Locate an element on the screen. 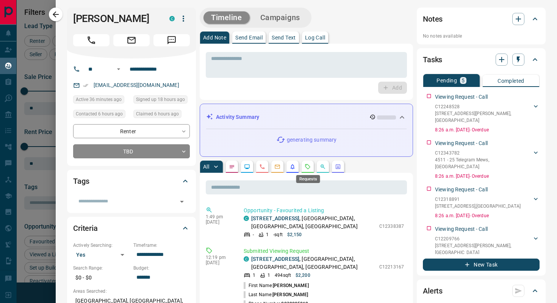 This screenshot has height=303, width=557. div: Thu Aug 14 2025 is located at coordinates (162, 100).